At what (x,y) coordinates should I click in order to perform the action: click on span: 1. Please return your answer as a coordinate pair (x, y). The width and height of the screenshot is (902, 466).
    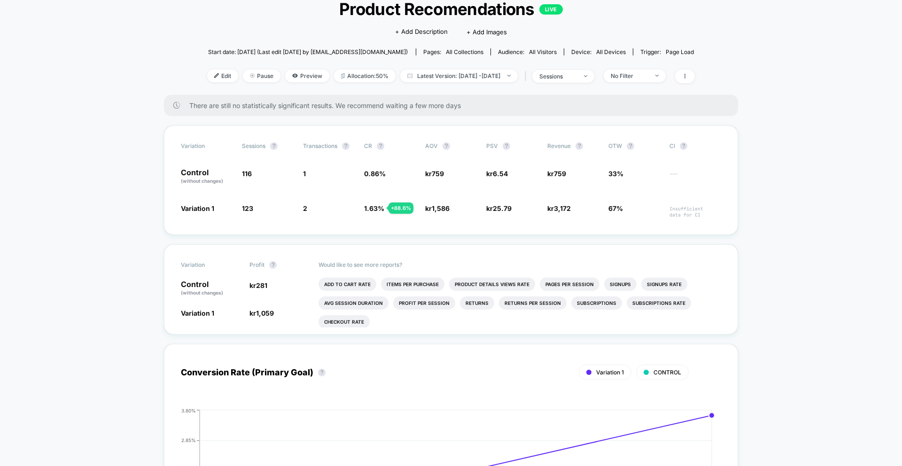
    Looking at the image, I should click on (304, 173).